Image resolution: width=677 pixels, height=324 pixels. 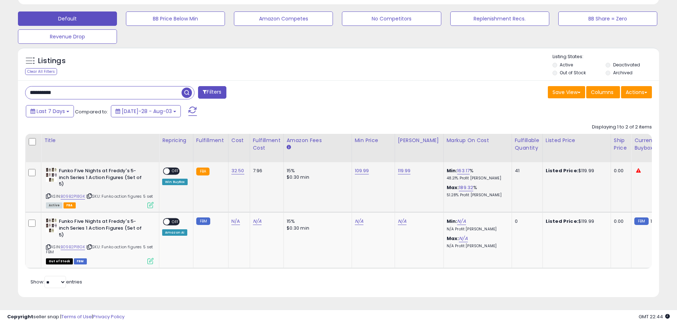 What do you see at coordinates (67, 19) in the screenshot?
I see `button: Default` at bounding box center [67, 19].